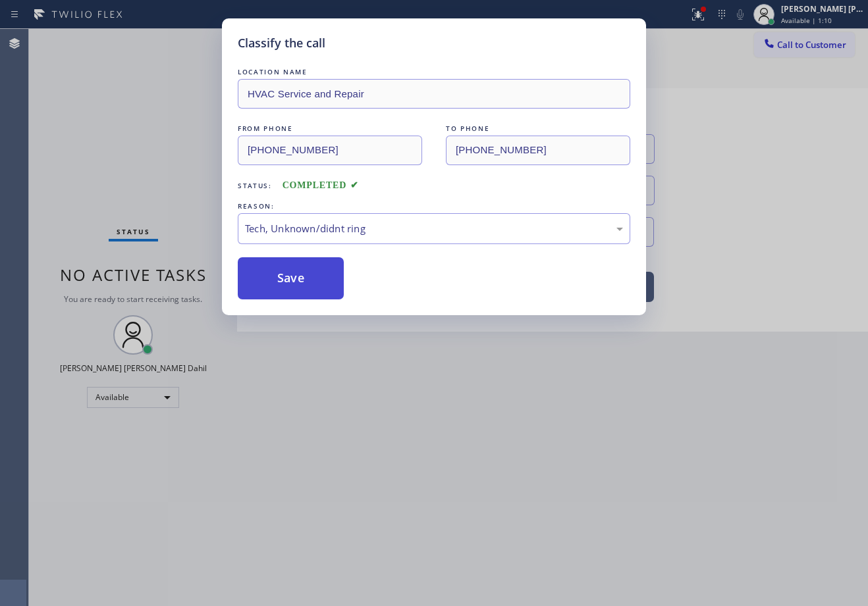 The width and height of the screenshot is (868, 606). I want to click on input: To phone, so click(538, 150).